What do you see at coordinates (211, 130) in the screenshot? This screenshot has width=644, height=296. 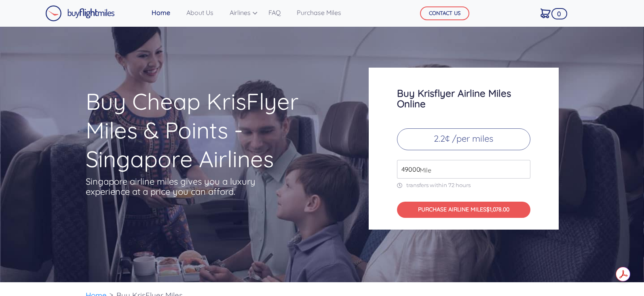 I see `h1: Buy Cheap KrisFlyer Miles & Points - Singapore Airlines` at bounding box center [211, 130].